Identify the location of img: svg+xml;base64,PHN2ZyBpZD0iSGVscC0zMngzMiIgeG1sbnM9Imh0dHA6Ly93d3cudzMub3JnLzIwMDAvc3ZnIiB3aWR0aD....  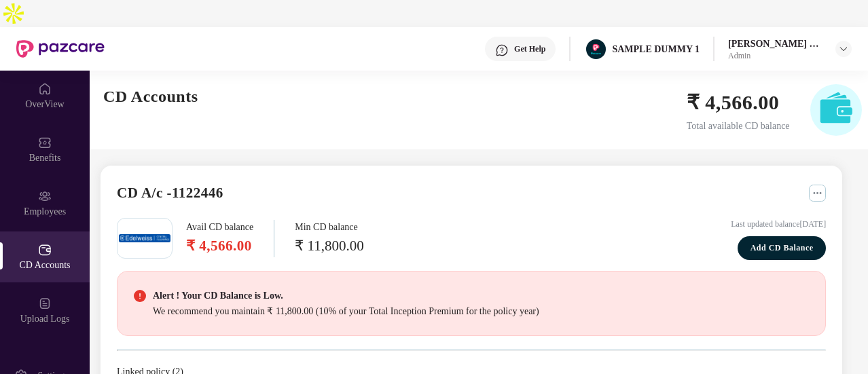
(501, 50).